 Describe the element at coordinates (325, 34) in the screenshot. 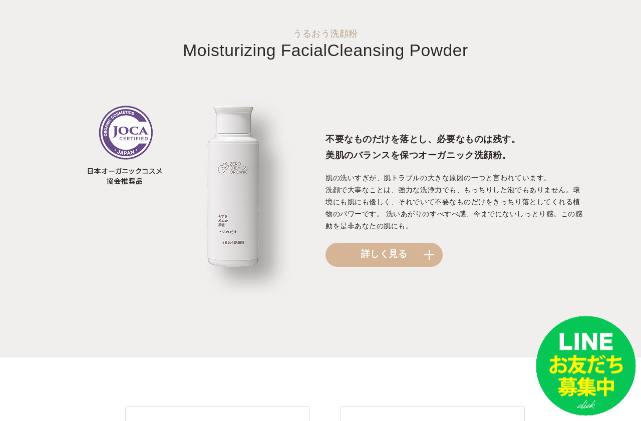

I see `small: うるおう洗顔粉` at that location.